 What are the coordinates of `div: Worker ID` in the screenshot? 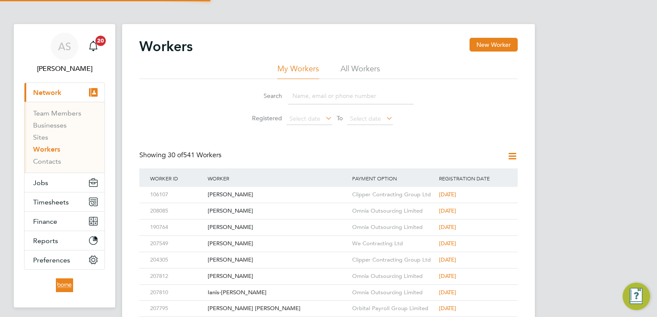 It's located at (177, 178).